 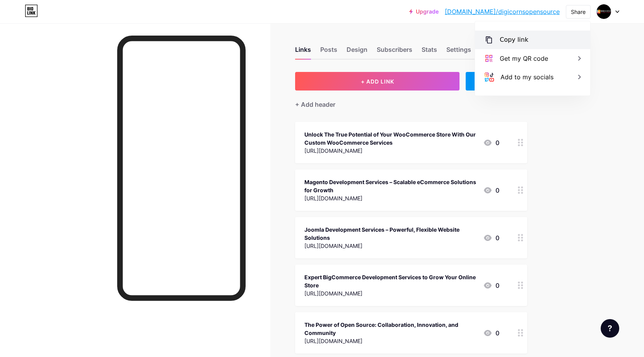 What do you see at coordinates (391, 329) in the screenshot?
I see `div: The Power of Open Source: Collaboration, Innovation, and Community` at bounding box center [391, 329].